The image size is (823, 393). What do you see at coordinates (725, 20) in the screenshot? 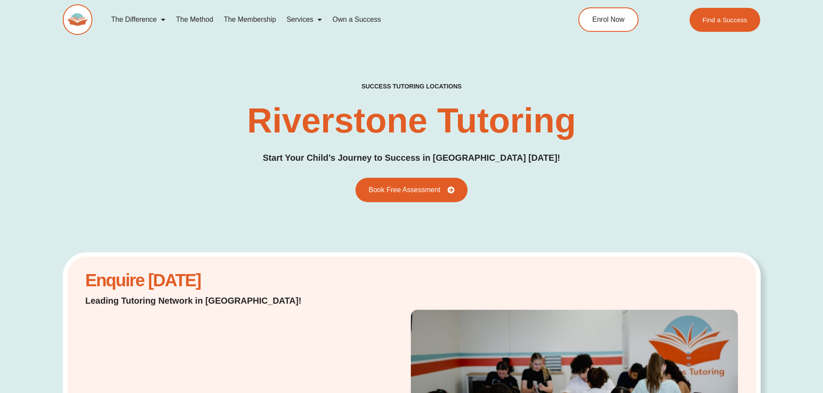
I see `a: Find a Success` at bounding box center [725, 20].